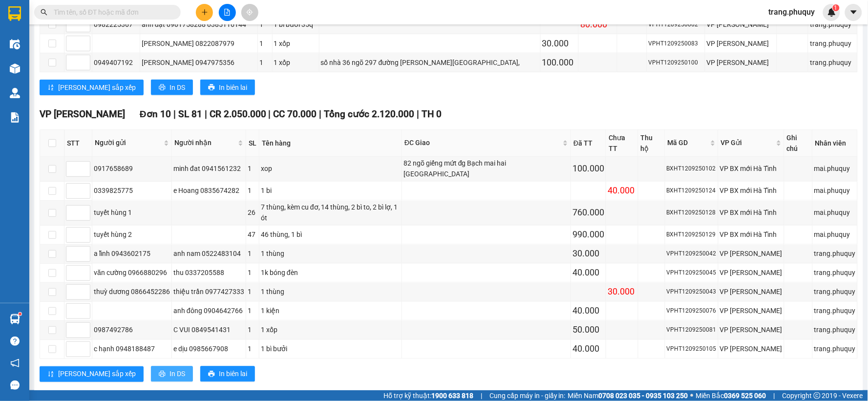  I want to click on b: Phú Quý, so click(137, 17).